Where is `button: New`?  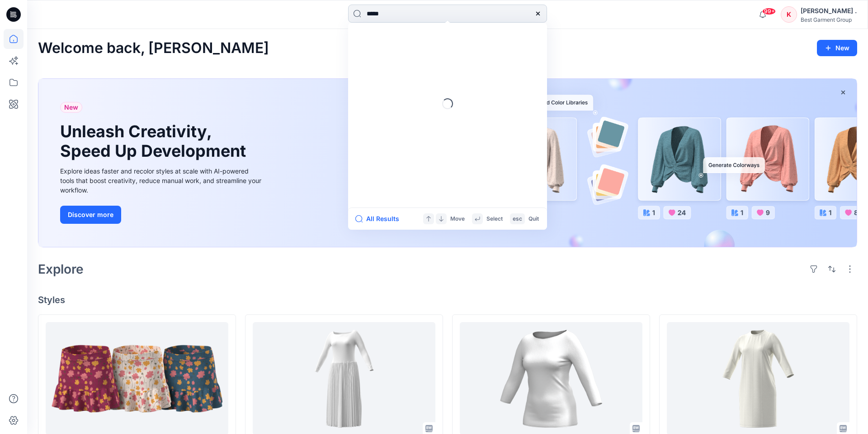 button: New is located at coordinates (837, 48).